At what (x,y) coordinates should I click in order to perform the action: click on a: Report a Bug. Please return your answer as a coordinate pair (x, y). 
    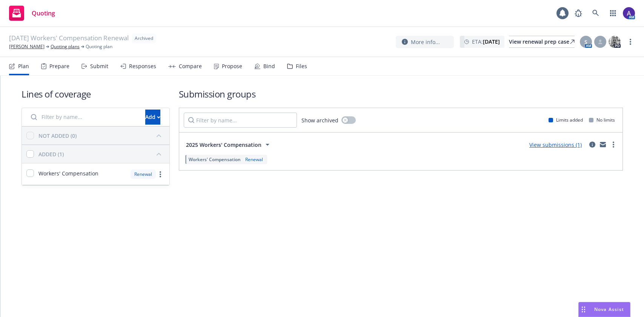
    Looking at the image, I should click on (578, 13).